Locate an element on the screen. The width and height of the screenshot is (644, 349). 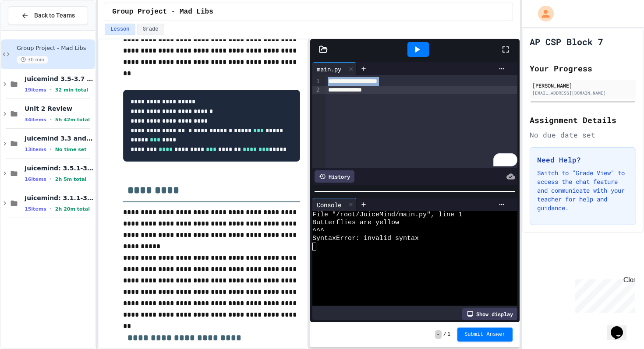
div: 2 is located at coordinates (316, 90).